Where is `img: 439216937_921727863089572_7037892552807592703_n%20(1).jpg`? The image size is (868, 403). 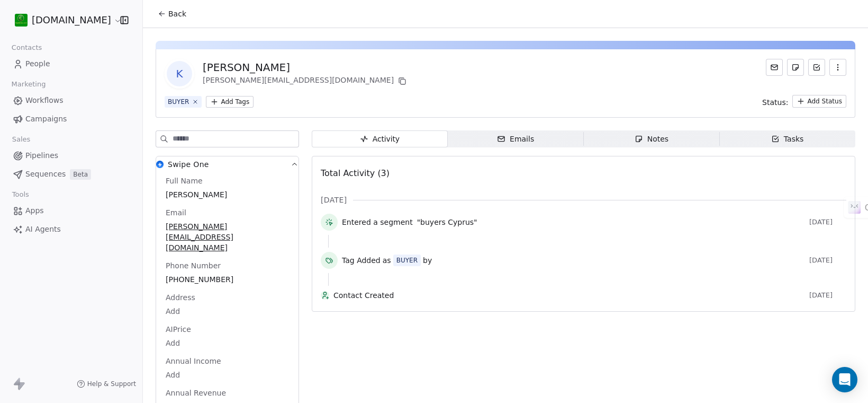
img: 439216937_921727863089572_7037892552807592703_n%20(1).jpg is located at coordinates (21, 20).